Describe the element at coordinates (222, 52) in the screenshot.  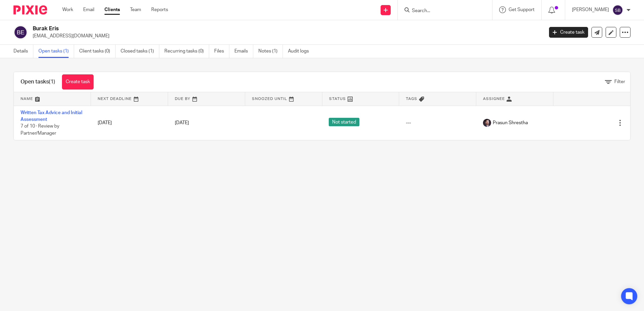
I see `a: Files` at that location.